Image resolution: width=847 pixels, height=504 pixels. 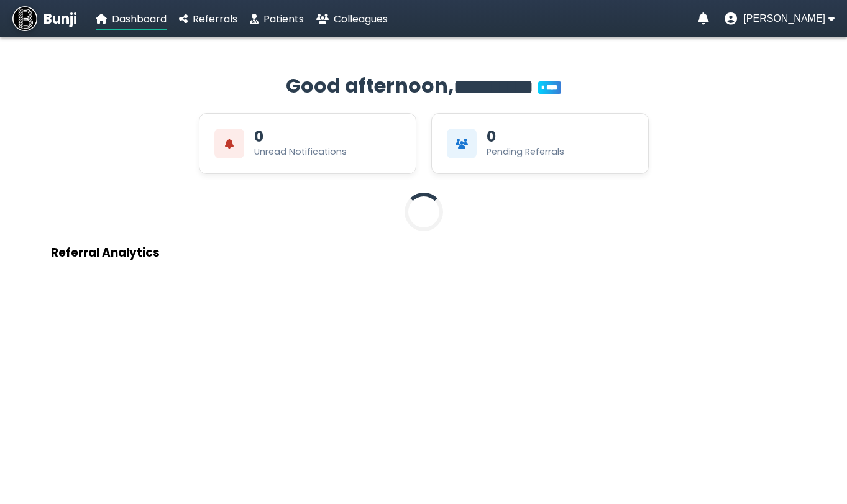 I want to click on div: View Unread Notifications, so click(x=307, y=143).